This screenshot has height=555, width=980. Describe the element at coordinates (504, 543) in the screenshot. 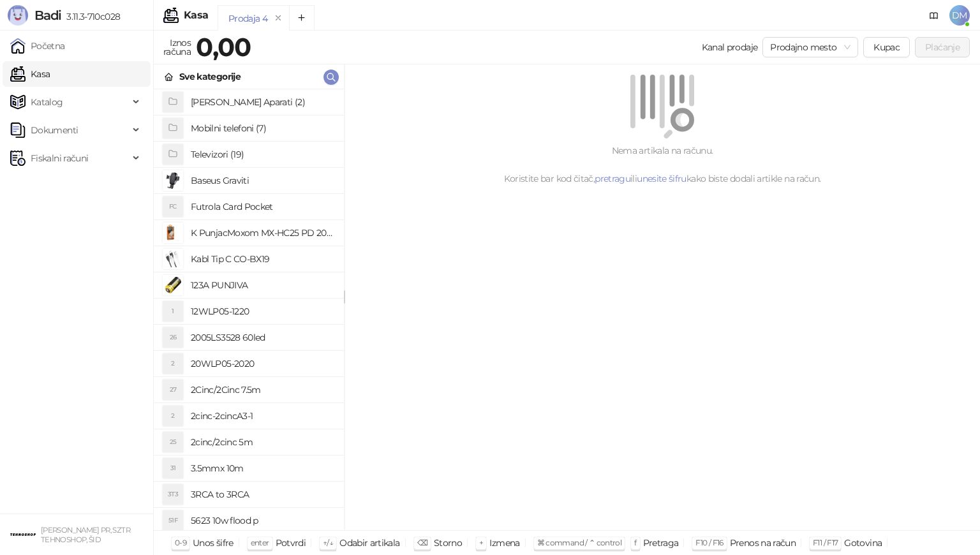

I see `div: Izmena` at that location.